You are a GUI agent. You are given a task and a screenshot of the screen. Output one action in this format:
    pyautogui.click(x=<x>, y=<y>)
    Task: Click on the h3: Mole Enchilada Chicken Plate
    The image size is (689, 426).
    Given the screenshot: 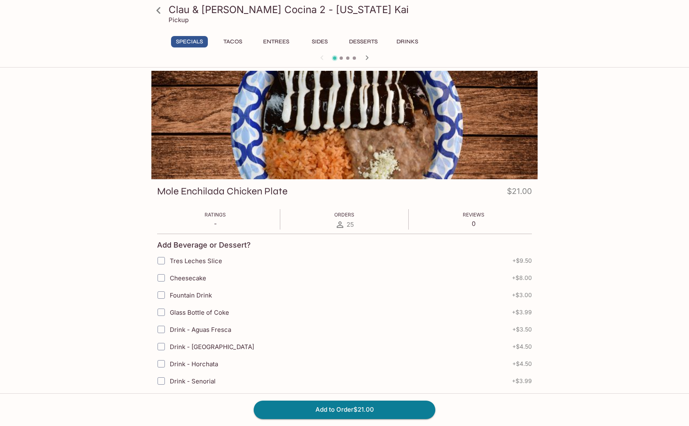 What is the action you would take?
    pyautogui.click(x=222, y=191)
    